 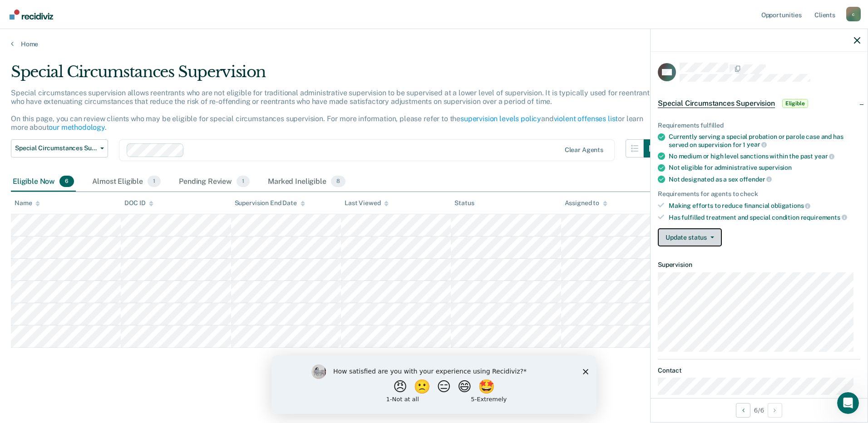 What do you see at coordinates (332, 110) in the screenshot?
I see `p: Special circumstances supervision allows reentrants who are not eligible for traditional administ...` at bounding box center [332, 110].